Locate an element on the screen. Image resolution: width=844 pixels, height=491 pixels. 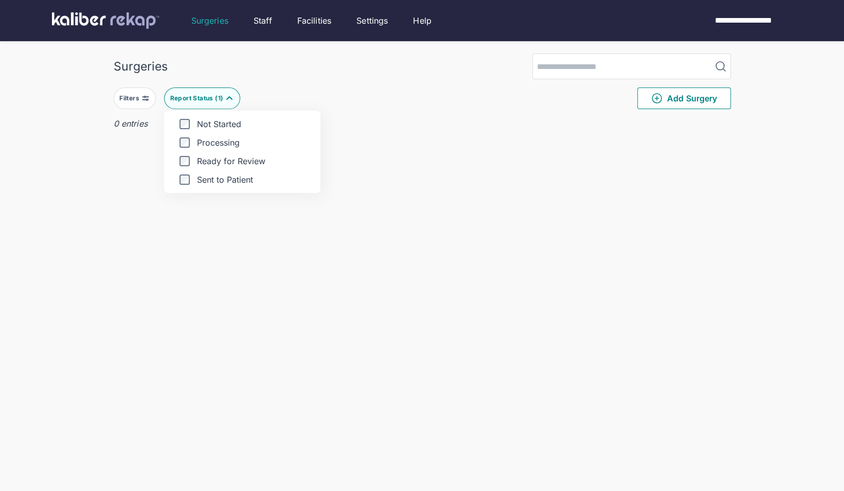
img: MagnifyingGlass.1dc66aab.svg is located at coordinates (721, 66).